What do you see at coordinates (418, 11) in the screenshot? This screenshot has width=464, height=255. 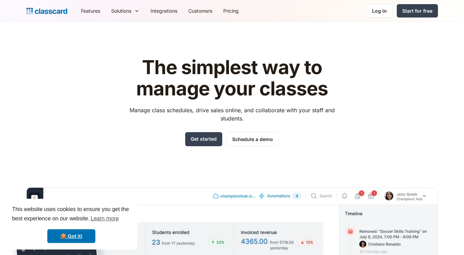 I see `a: Start for free` at bounding box center [418, 11].